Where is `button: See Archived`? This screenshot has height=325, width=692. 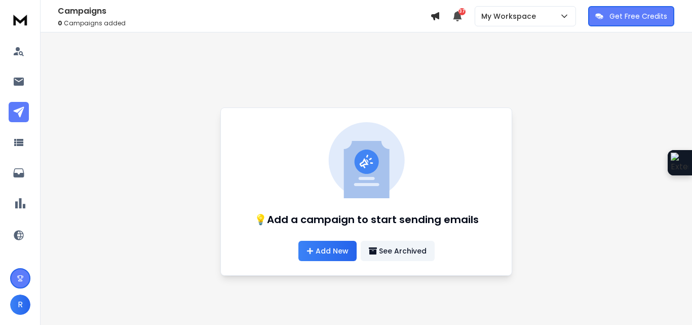 button: See Archived is located at coordinates (398, 251).